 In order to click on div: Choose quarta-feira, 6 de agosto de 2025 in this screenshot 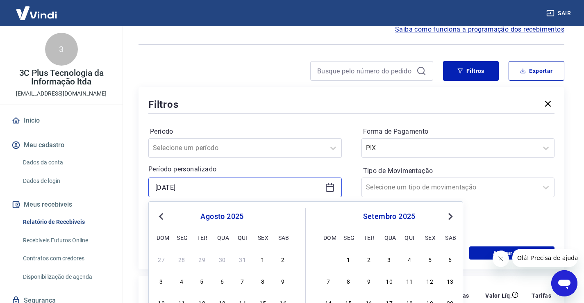, I will do `click(222, 281)`.